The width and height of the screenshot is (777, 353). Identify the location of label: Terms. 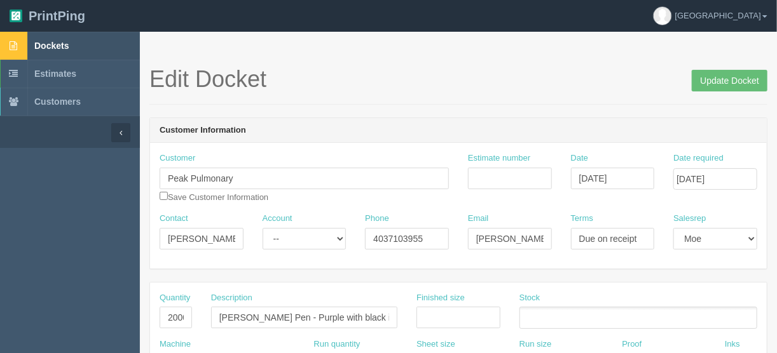
(582, 219).